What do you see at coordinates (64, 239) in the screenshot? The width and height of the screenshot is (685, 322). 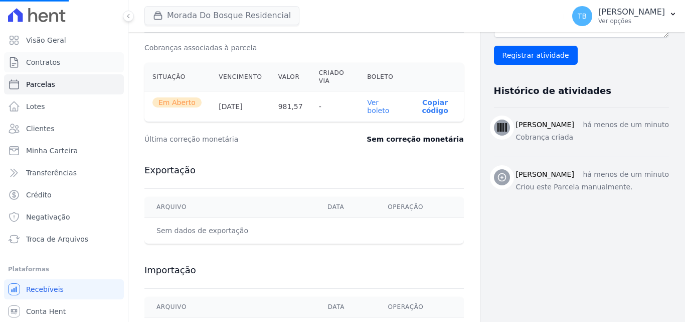 I see `a: Troca de Arquivos` at bounding box center [64, 239].